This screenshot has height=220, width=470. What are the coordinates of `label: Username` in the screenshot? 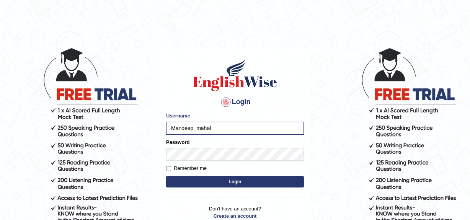 It's located at (178, 116).